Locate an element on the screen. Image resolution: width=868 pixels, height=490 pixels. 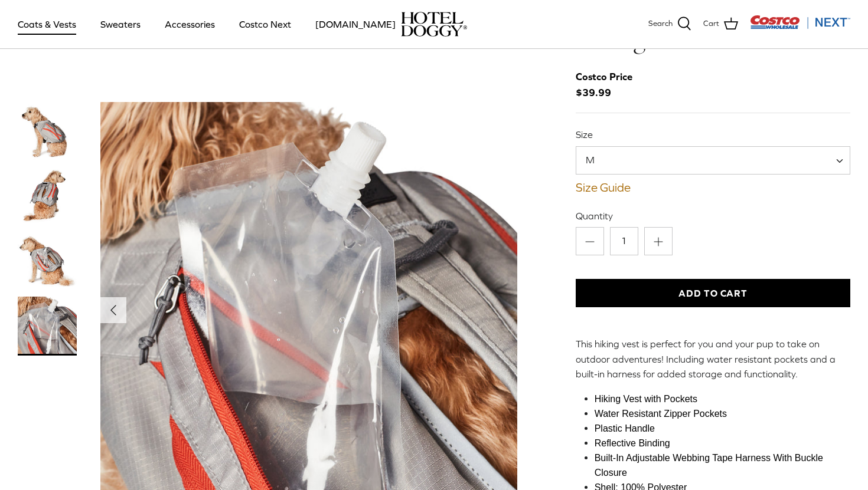
button: Add to Cart is located at coordinates (712, 293).